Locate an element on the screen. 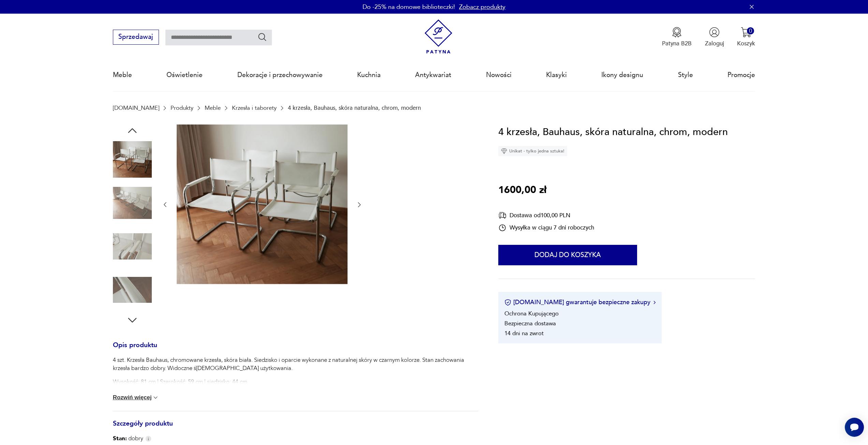 Image resolution: width=868 pixels, height=445 pixels. button: Patyna B2B is located at coordinates (676, 37).